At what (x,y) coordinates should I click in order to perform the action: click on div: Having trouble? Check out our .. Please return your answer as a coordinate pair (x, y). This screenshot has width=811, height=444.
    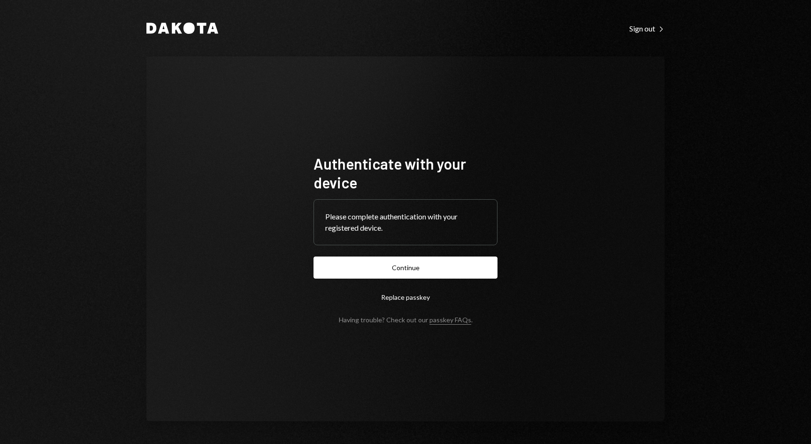
    Looking at the image, I should click on (406, 319).